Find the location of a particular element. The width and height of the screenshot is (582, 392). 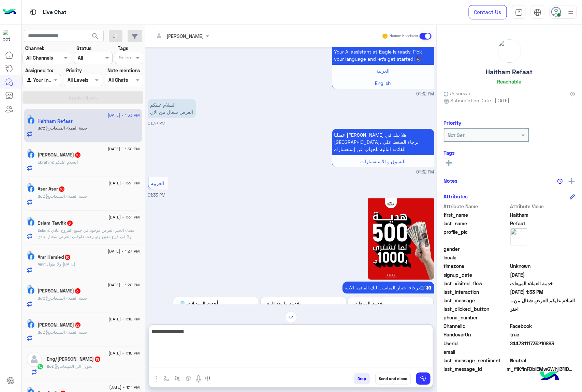

img: defaultAdmin.png is located at coordinates (34, 360).